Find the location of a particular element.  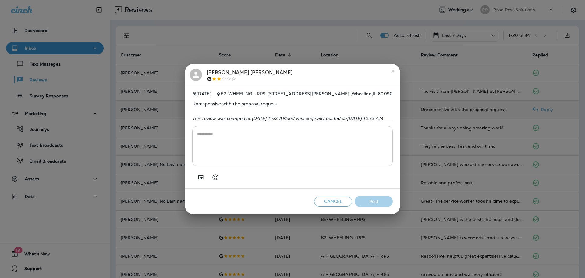

span: Unresponsive with the proposal request. is located at coordinates (293, 104).